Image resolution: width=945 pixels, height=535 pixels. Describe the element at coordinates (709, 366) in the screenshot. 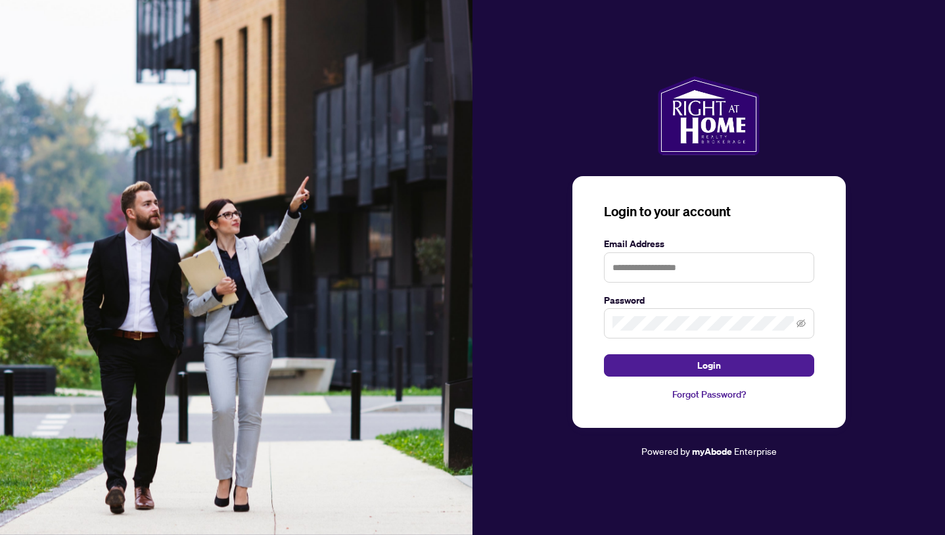

I see `span: Login` at that location.